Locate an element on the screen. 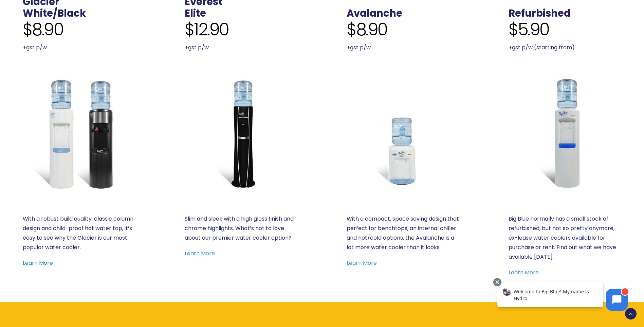 Image resolution: width=644 pixels, height=327 pixels. span: $12.90 is located at coordinates (207, 29).